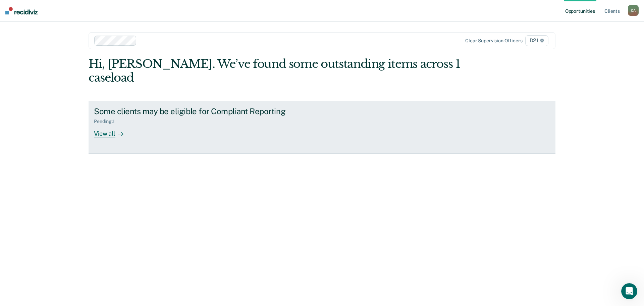  Describe the element at coordinates (634, 10) in the screenshot. I see `div: C A` at that location.